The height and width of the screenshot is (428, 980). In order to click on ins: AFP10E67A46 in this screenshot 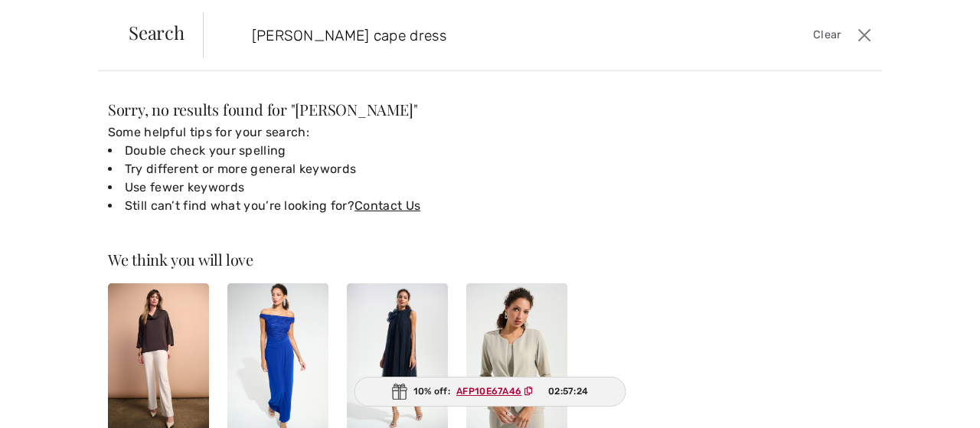, I will do `click(489, 392)`.